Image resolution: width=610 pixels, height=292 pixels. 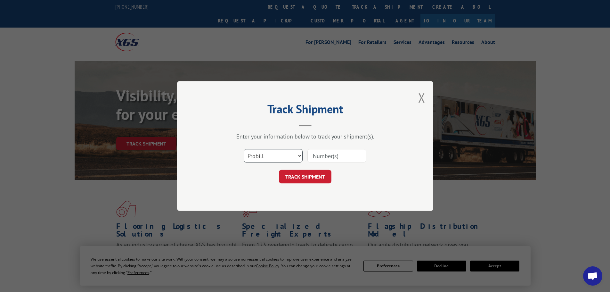 What do you see at coordinates (305, 136) in the screenshot?
I see `div: Enter your information below to track your shipment(s).` at bounding box center [305, 136].